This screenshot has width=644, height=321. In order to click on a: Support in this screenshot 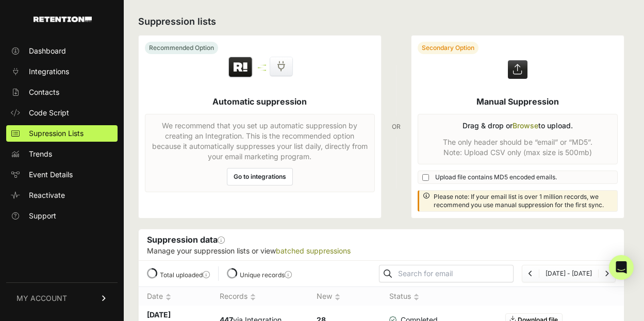, I will do `click(62, 216)`.